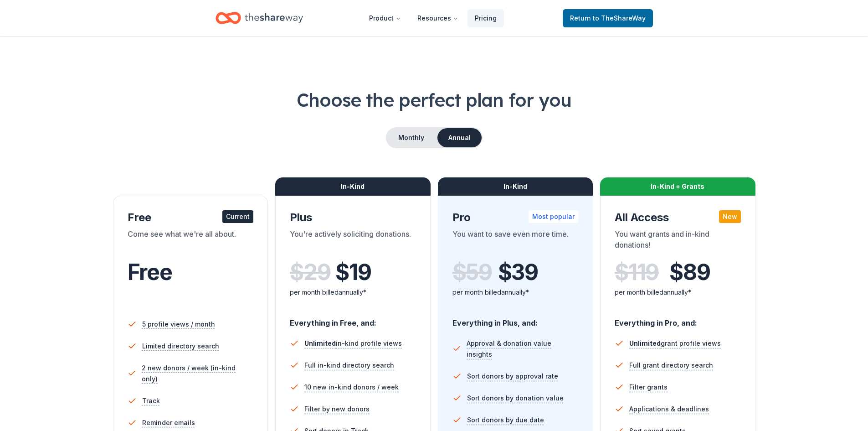 The width and height of the screenshot is (868, 431). I want to click on h1: Choose the perfect plan for you, so click(434, 100).